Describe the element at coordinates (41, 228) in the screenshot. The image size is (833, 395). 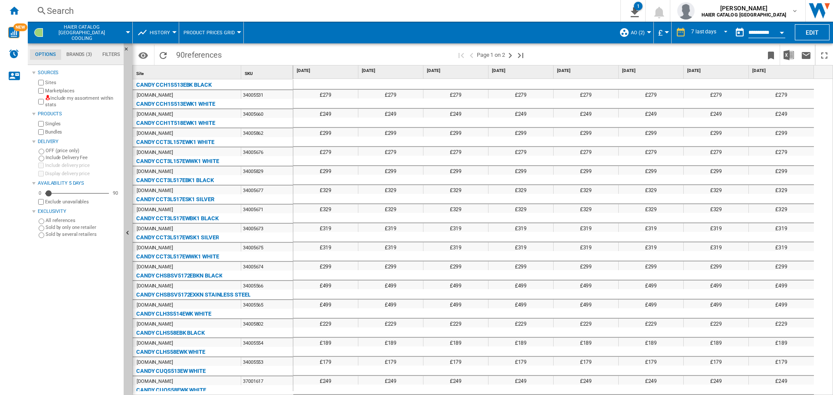
I see `input: Sold by only one retailer` at that location.